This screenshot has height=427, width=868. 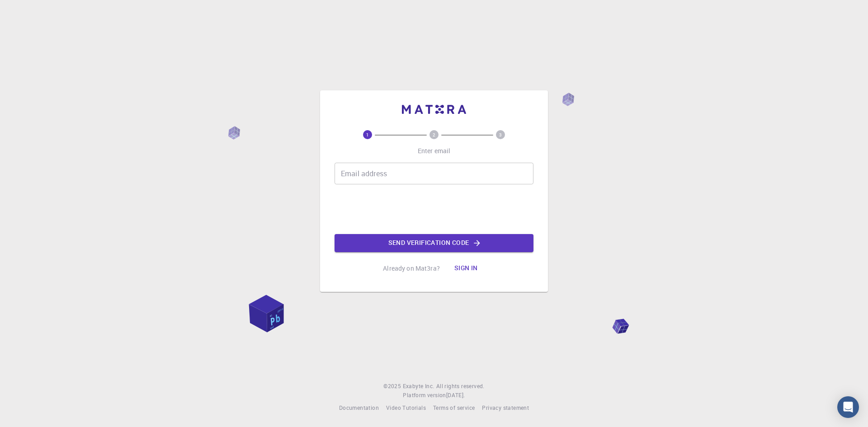 I want to click on a: Exabyte Inc., so click(x=419, y=386).